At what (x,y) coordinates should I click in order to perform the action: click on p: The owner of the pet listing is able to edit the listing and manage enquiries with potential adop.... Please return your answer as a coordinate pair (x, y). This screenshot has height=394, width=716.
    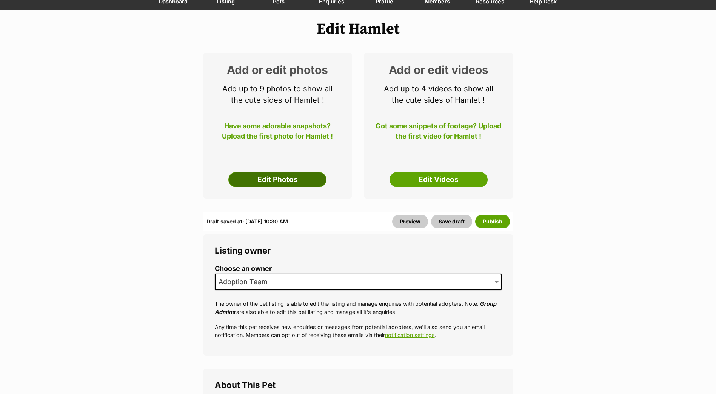
    Looking at the image, I should click on (358, 308).